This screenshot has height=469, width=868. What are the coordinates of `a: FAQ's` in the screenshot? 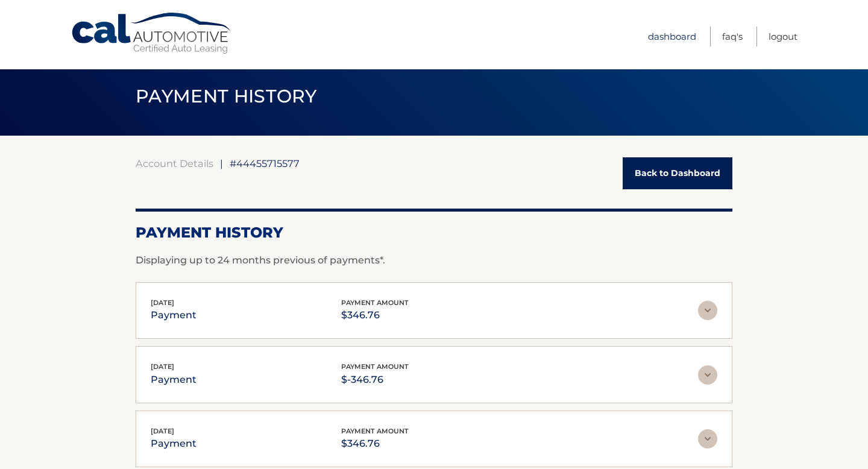 It's located at (732, 36).